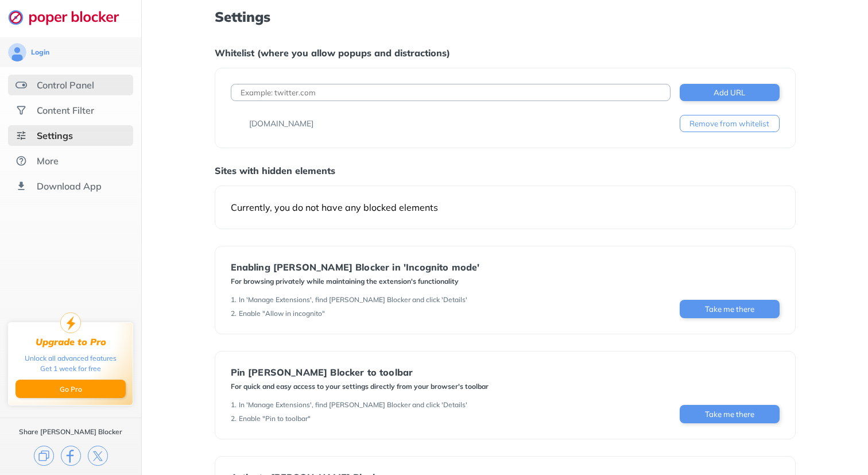 The image size is (868, 475). What do you see at coordinates (21, 85) in the screenshot?
I see `img: features.svg` at bounding box center [21, 85].